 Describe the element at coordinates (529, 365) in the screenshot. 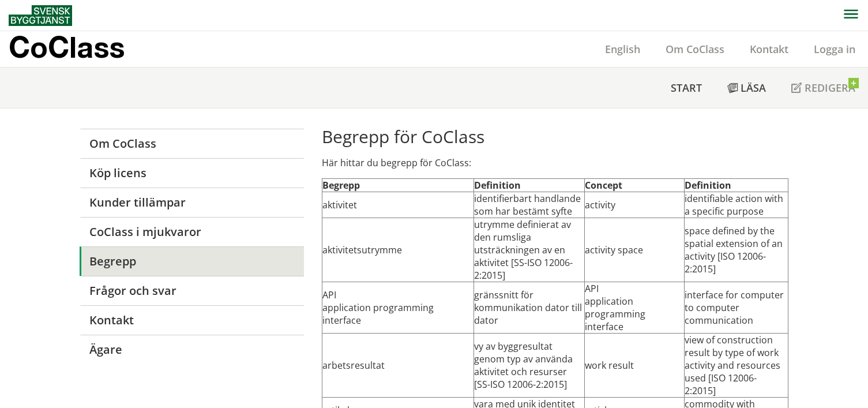

I see `td: vy av byggresultat genom typ av använda aktivitet och resurser [SS-ISO 12006-2:2015]` at that location.